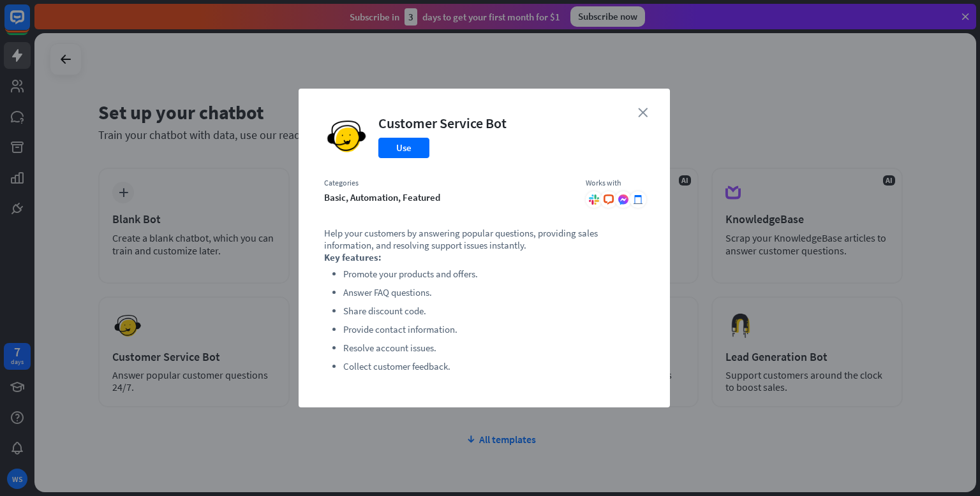 The width and height of the screenshot is (980, 496). I want to click on li: Promote your products and offers., so click(494, 274).